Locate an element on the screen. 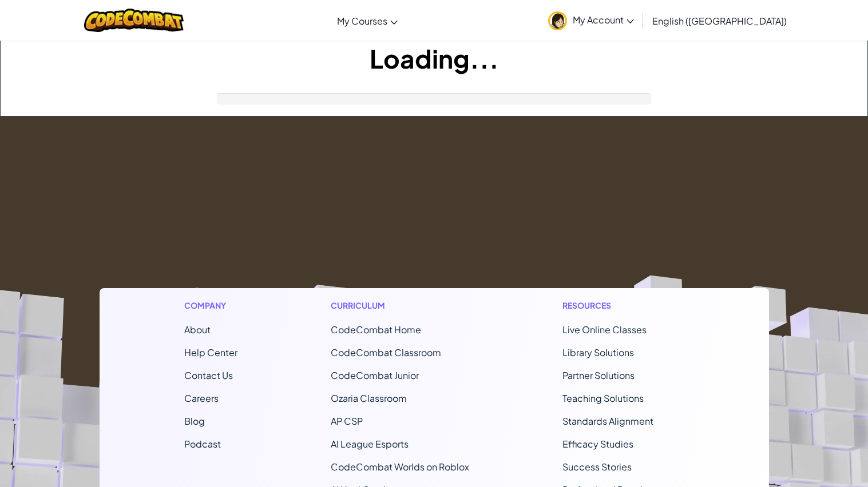  span: CodeCombat Home is located at coordinates (376, 329).